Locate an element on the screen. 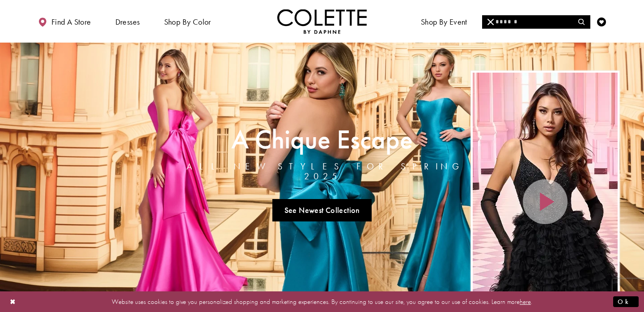  a: Find a store is located at coordinates (64, 21).